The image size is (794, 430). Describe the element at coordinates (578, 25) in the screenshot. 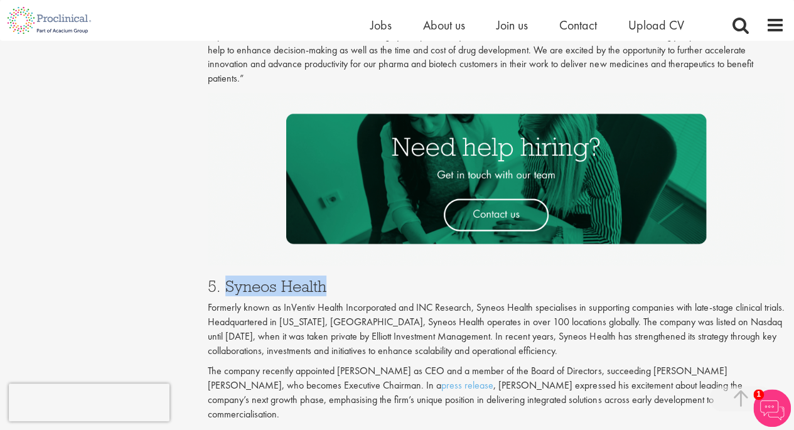

I see `a: Contact` at that location.